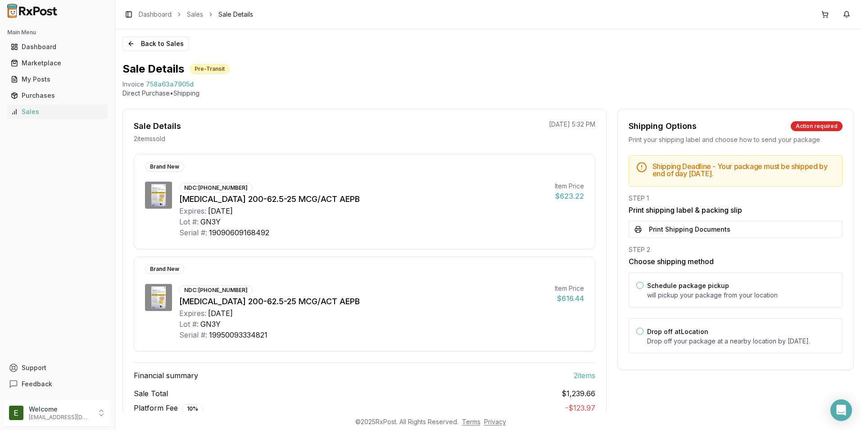 This screenshot has height=430, width=861. Describe the element at coordinates (57, 63) in the screenshot. I see `button: Marketplace` at that location.